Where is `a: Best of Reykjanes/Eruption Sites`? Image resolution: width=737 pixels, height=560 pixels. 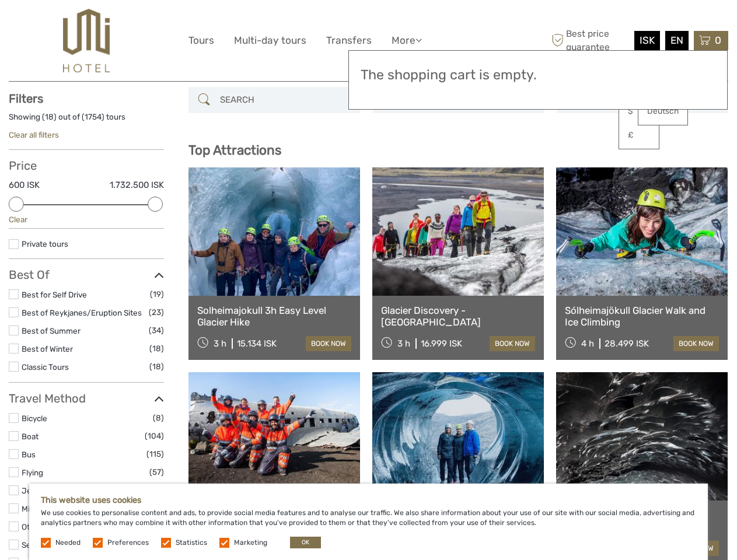 a: Best of Reykjanes/Eruption Sites is located at coordinates (82, 312).